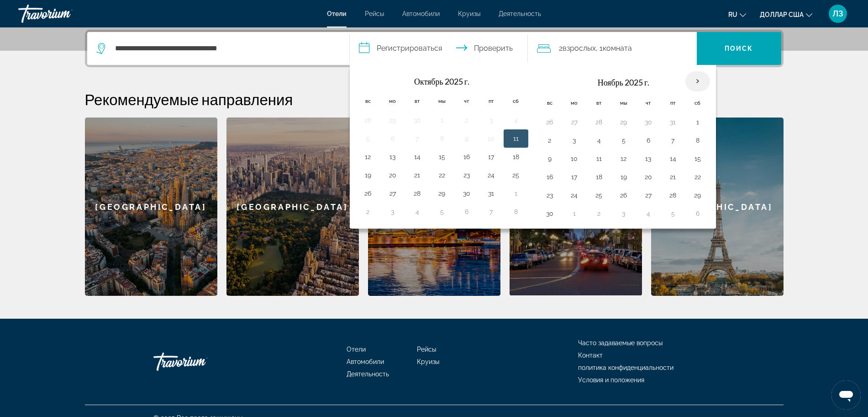 The height and width of the screenshot is (417, 868). I want to click on font: Автомобили, so click(366, 361).